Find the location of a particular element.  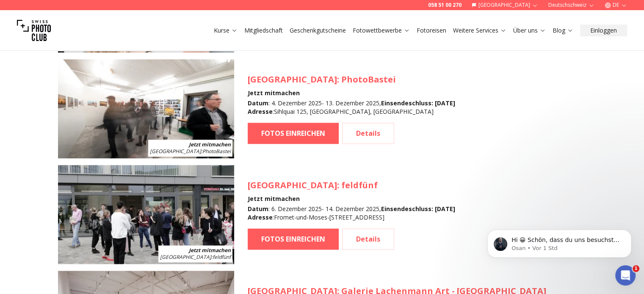

button: Fotowettbewerbe is located at coordinates (381, 31).